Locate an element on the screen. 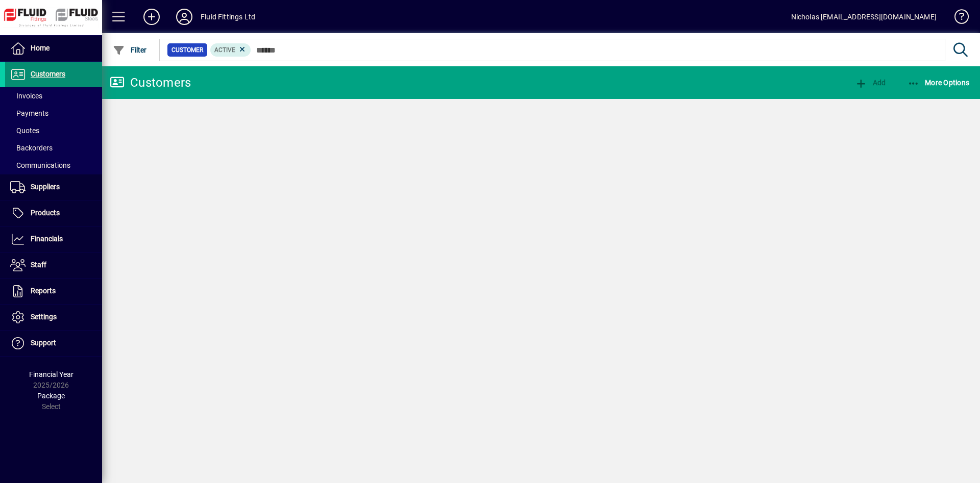 This screenshot has height=483, width=980. span: Staff is located at coordinates (39, 265).